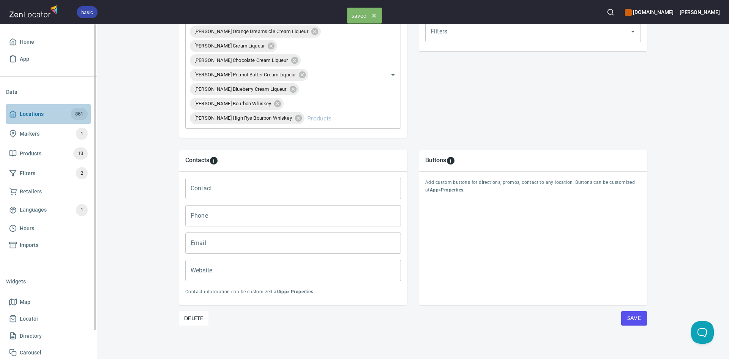 This screenshot has width=729, height=359. Describe the element at coordinates (48, 92) in the screenshot. I see `li: Data` at that location.